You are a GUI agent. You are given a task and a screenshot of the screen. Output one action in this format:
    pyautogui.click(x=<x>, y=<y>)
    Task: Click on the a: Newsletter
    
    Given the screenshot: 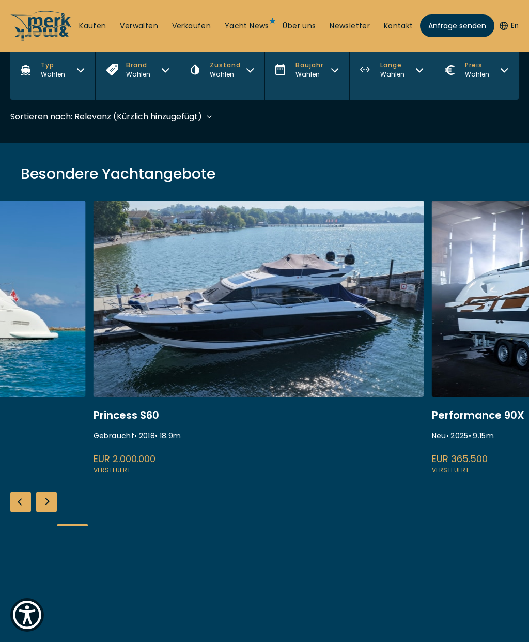 What is the action you would take?
    pyautogui.click(x=350, y=26)
    